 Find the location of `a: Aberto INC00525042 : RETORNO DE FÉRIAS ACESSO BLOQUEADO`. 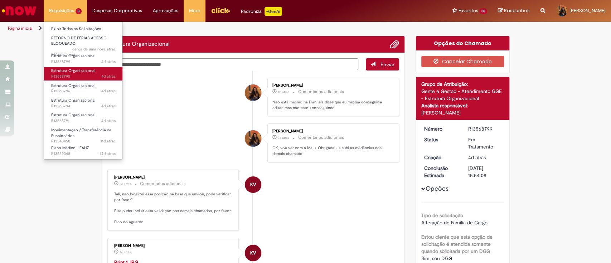

a: Aberto INC00525042 : RETORNO DE FÉRIAS ACESSO BLOQUEADO is located at coordinates (83, 42).